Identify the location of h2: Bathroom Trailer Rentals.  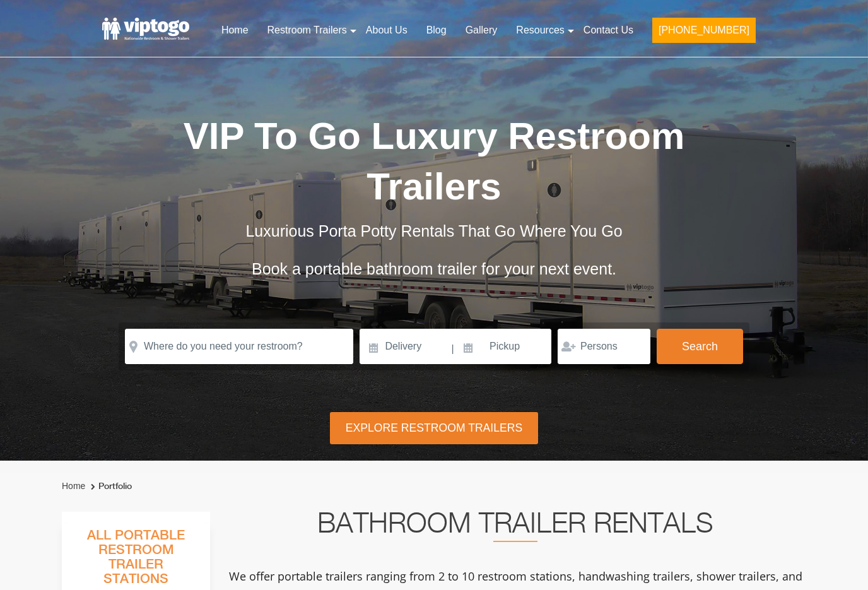
(515, 527).